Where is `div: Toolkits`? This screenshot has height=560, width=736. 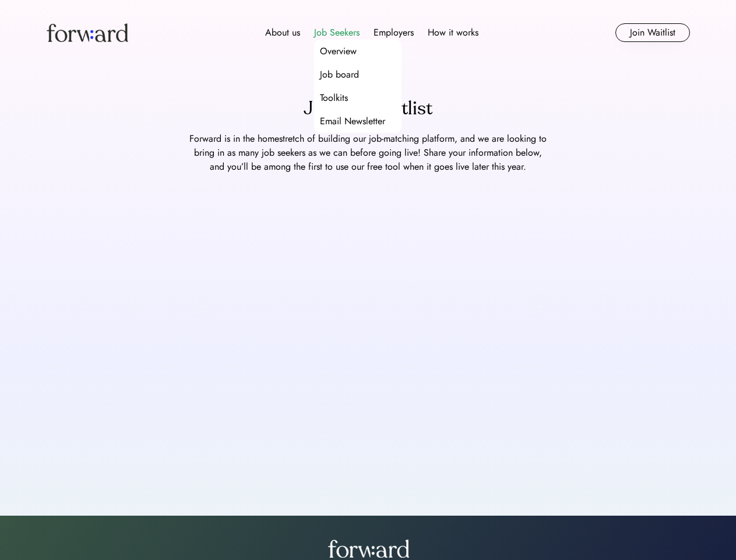
div: Toolkits is located at coordinates (334, 98).